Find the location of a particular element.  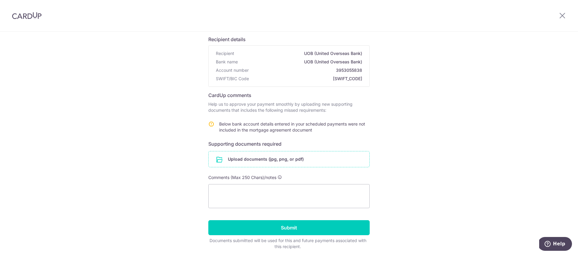

p: Help us to approve your payment smoothly by uploading new supporting documents that includes the ... is located at coordinates (289, 107).